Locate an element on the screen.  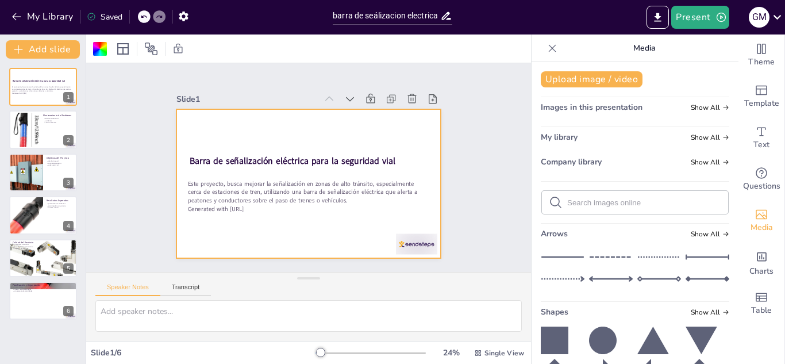
p: pruebas de funcionamiento is located at coordinates (43, 246).